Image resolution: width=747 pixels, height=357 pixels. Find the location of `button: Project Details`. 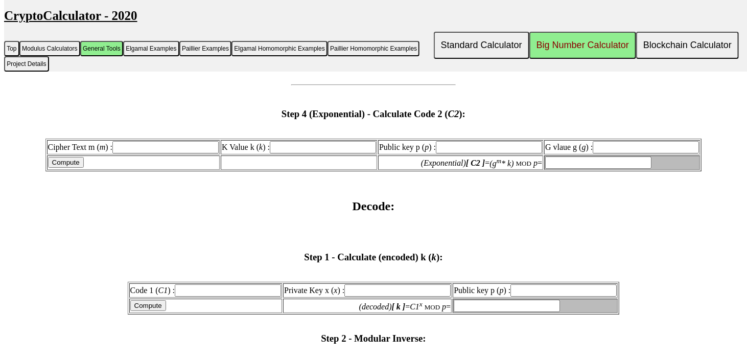

button: Project Details is located at coordinates (27, 64).